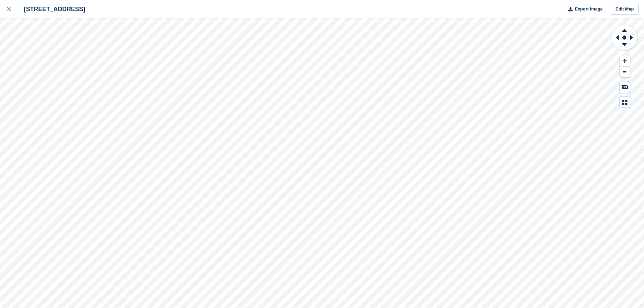 The height and width of the screenshot is (308, 644). Describe the element at coordinates (625, 87) in the screenshot. I see `button: Keyboard Shortcuts` at that location.